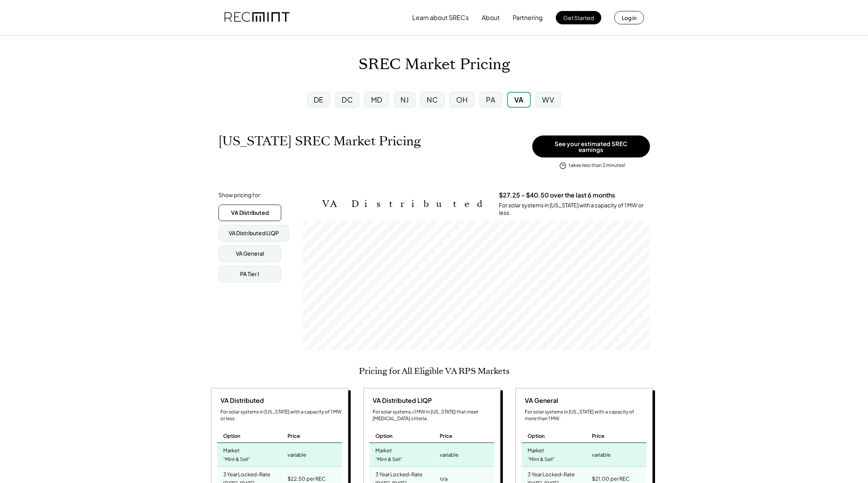 The width and height of the screenshot is (868, 483). I want to click on h2: VA Distributed, so click(405, 204).